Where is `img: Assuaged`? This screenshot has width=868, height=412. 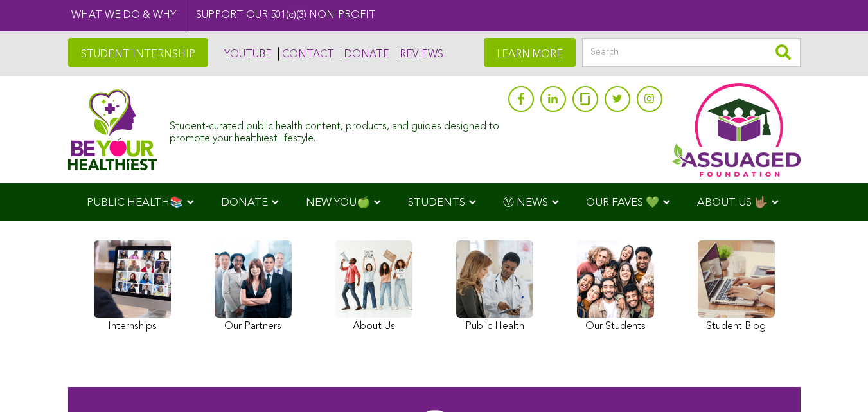 img: Assuaged is located at coordinates (113, 129).